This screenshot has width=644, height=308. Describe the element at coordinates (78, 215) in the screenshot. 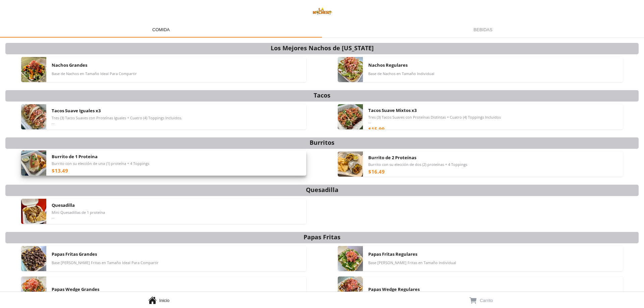

I see `span: Mini Quesadillas de 1 proteína Toppings Salen Aparte` at that location.